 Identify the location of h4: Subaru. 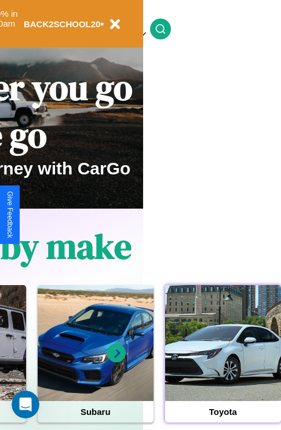
(96, 412).